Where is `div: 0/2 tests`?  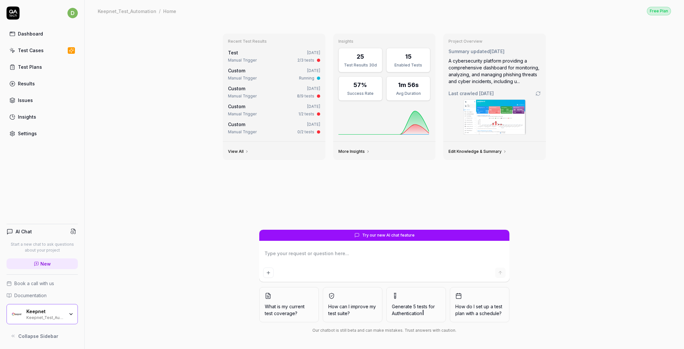 div: 0/2 tests is located at coordinates (306, 132).